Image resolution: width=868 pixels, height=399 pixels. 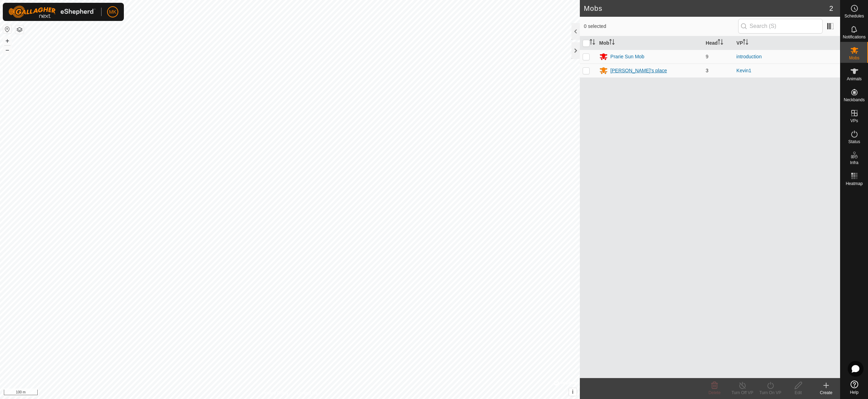 What do you see at coordinates (749, 56) in the screenshot?
I see `a: introduction` at bounding box center [749, 56].